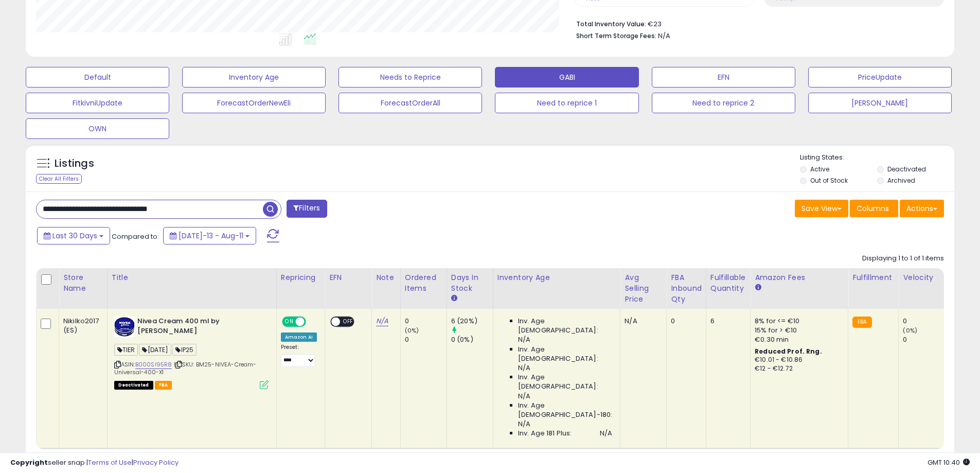 This screenshot has height=473, width=980. I want to click on div: seller snap | |, so click(94, 463).